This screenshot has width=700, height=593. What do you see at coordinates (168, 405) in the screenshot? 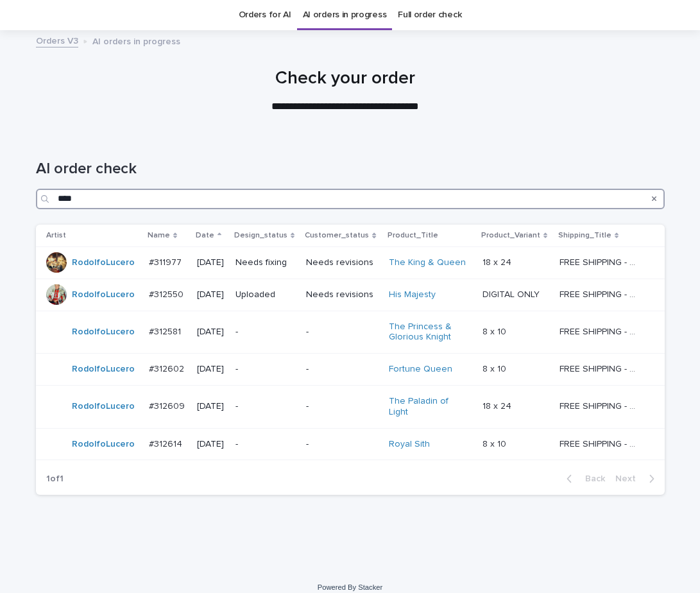
I see `p: #312609` at bounding box center [168, 405].